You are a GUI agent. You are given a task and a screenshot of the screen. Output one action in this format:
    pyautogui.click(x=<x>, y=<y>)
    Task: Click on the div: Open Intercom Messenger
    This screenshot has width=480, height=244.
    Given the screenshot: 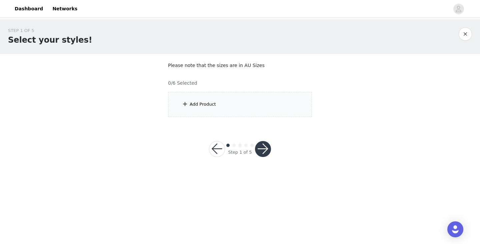 What is the action you would take?
    pyautogui.click(x=456, y=230)
    